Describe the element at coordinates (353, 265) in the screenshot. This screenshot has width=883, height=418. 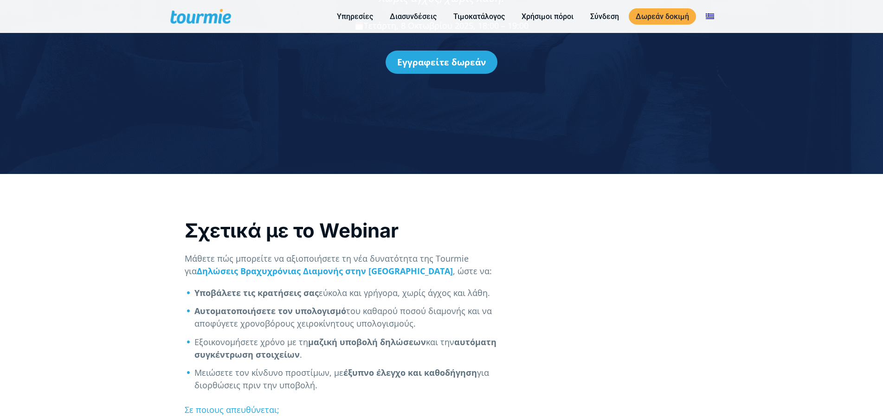
I see `p: Μάθετε πώς μπορείτε να αξιοποιήσετε τη νέα δυνατότητα της Tourmie για , ώστε να:` at that location.